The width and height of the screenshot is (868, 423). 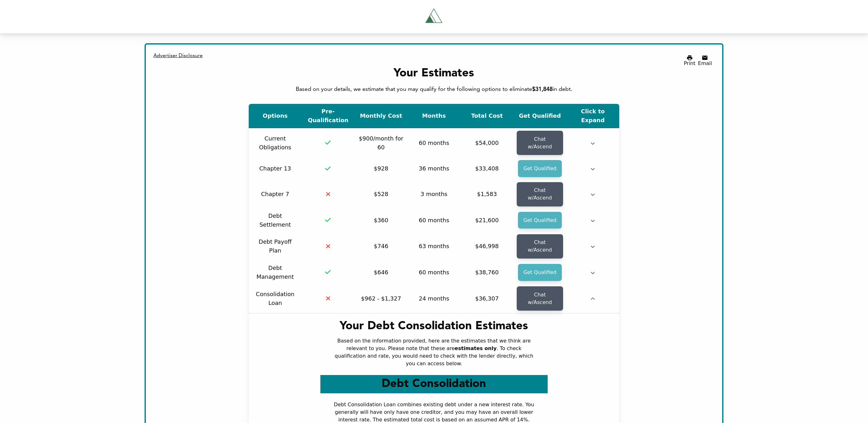 I want to click on th: Click to Expand, so click(x=592, y=116).